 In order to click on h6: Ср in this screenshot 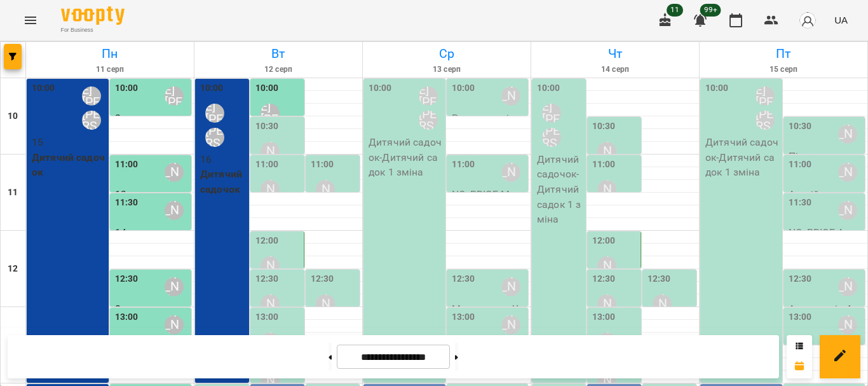, I will do `click(447, 54)`.